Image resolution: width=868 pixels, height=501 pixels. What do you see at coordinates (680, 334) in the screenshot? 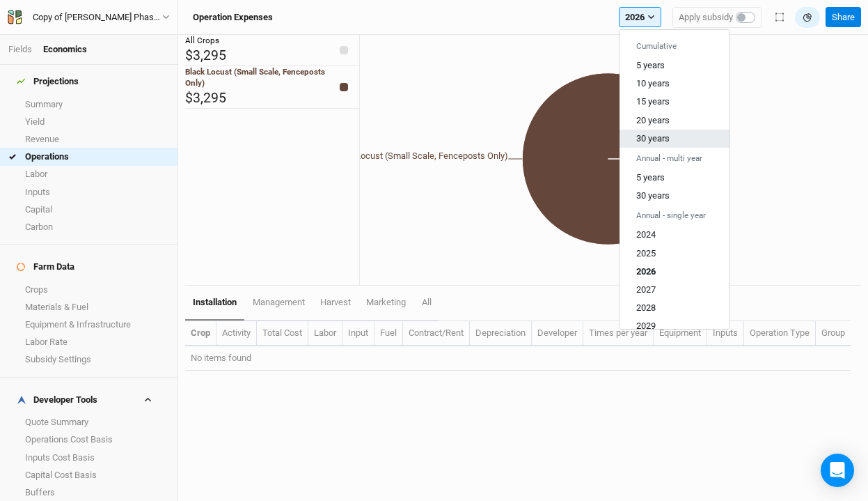
I see `th: Equipment` at bounding box center [680, 334].